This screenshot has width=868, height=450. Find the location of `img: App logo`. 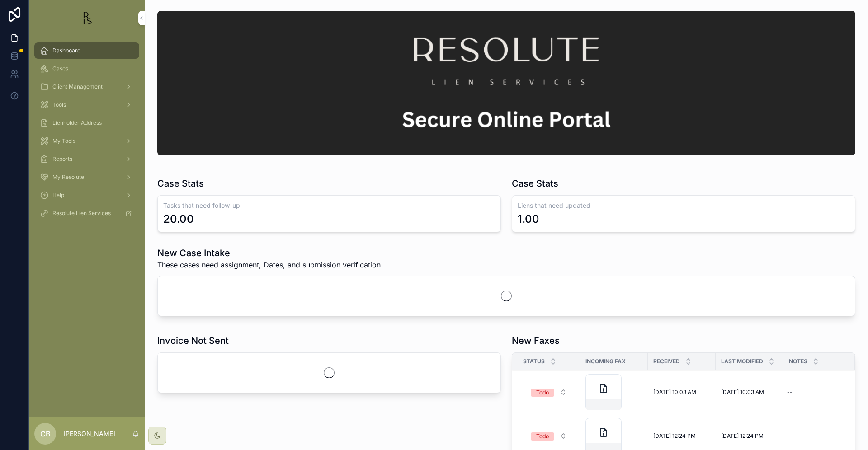

img: App logo is located at coordinates (87, 18).